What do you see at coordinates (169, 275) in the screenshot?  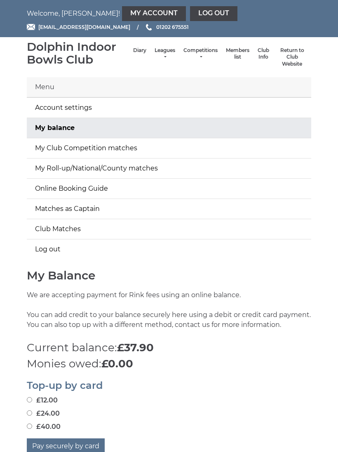 I see `h1: My Balance` at bounding box center [169, 275].